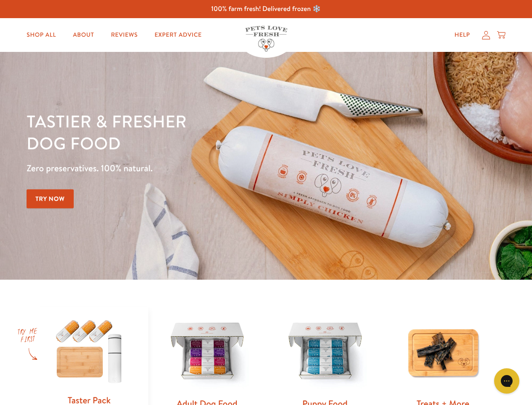 This screenshot has width=532, height=405. I want to click on a: Expert Advice, so click(178, 35).